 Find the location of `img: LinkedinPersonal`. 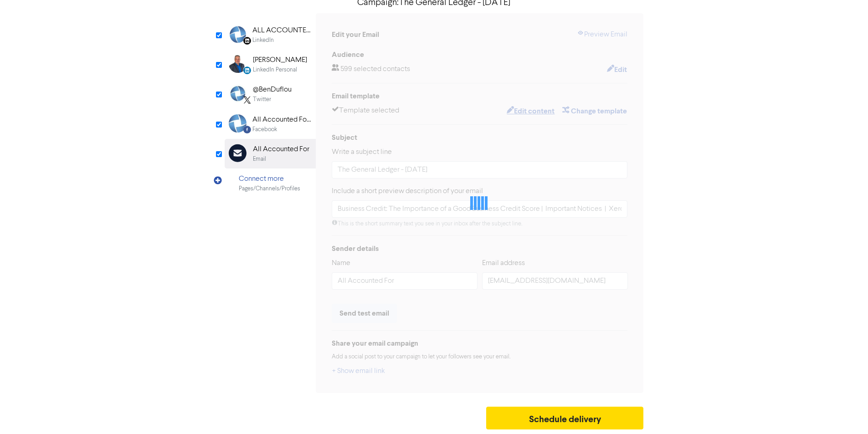

img: LinkedinPersonal is located at coordinates (238, 64).